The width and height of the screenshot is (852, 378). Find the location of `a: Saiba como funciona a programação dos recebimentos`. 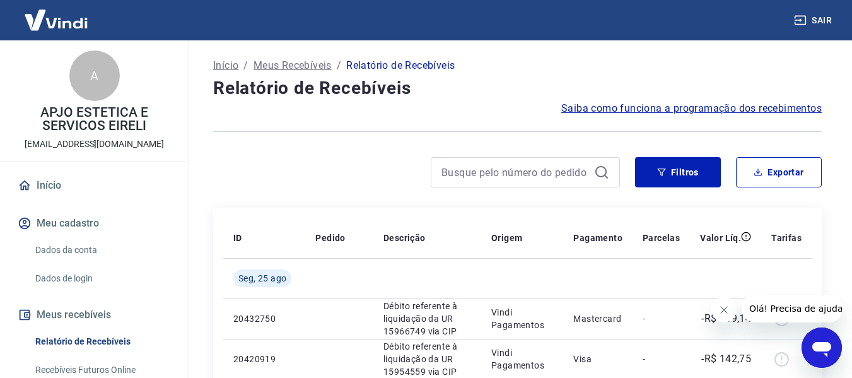

a: Saiba como funciona a programação dos recebimentos is located at coordinates (692, 109).